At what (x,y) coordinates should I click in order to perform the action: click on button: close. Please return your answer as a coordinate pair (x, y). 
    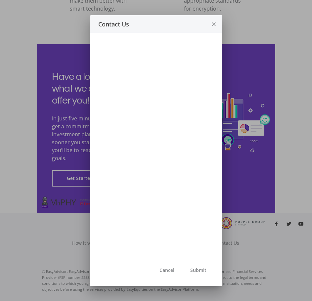
    Looking at the image, I should click on (214, 24).